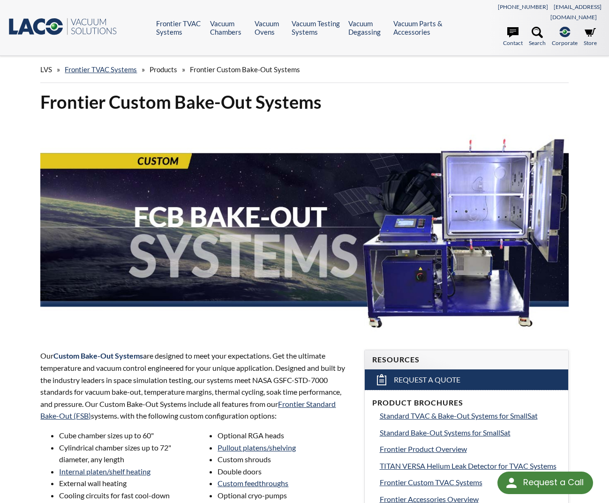 This screenshot has width=609, height=503. What do you see at coordinates (470, 433) in the screenshot?
I see `a: Standard Bake-Out Systems for SmallSat` at bounding box center [470, 433].